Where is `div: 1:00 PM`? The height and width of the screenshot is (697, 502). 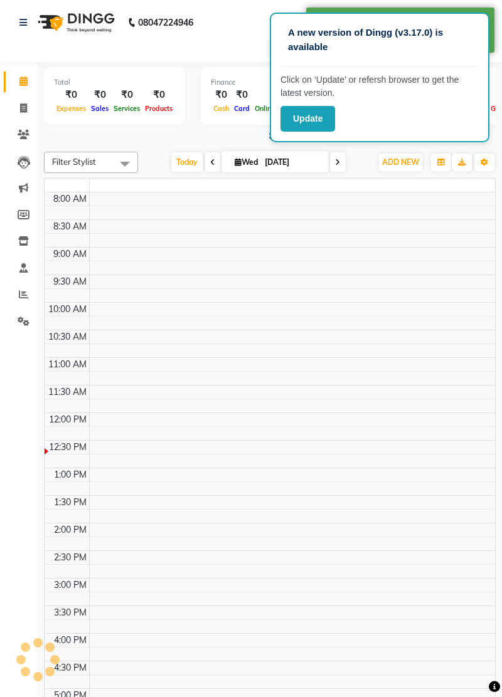
div: 1:00 PM is located at coordinates (70, 475).